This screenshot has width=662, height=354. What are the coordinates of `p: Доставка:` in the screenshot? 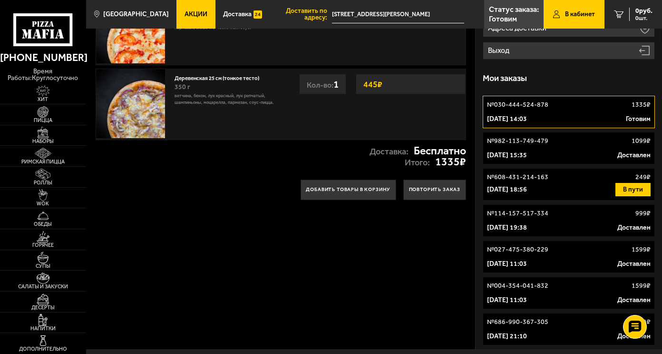 It's located at (389, 151).